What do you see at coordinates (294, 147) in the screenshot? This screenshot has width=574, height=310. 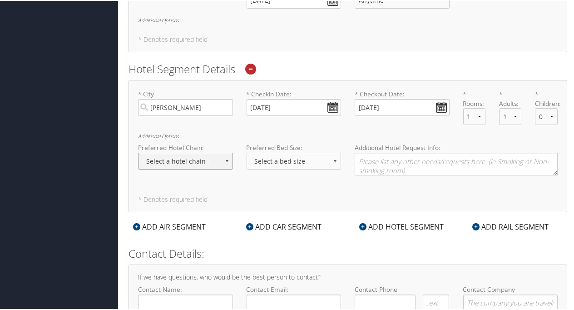 I see `label: Preferred Bed Size:` at bounding box center [294, 147].